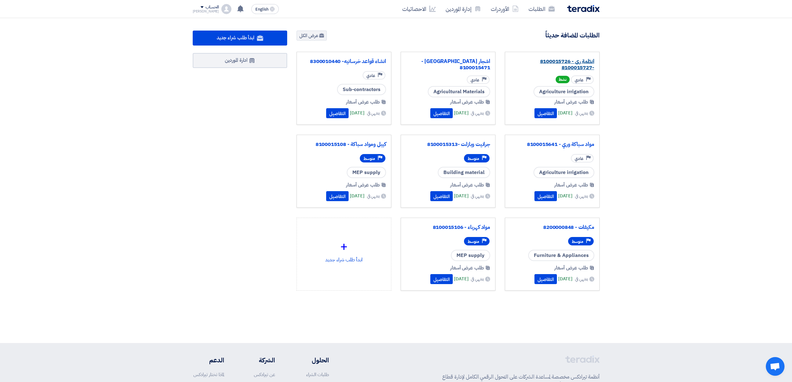 Image resolution: width=792 pixels, height=382 pixels. I want to click on a: الاحصائيات, so click(419, 9).